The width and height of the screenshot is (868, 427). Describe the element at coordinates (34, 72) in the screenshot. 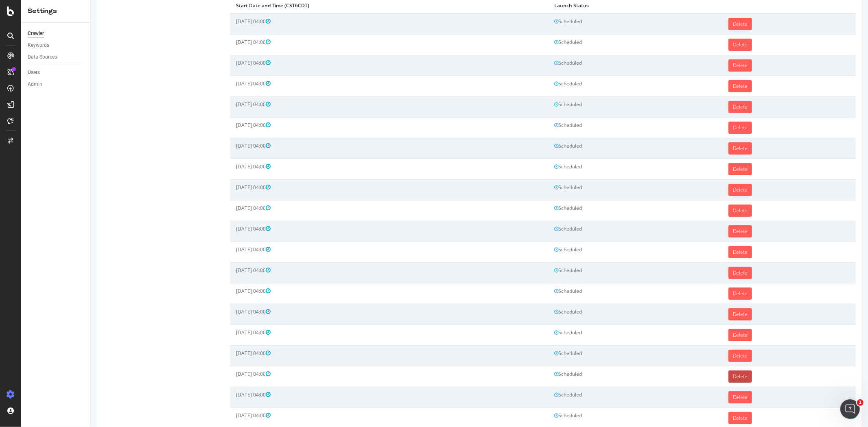

I see `div: Users` at that location.